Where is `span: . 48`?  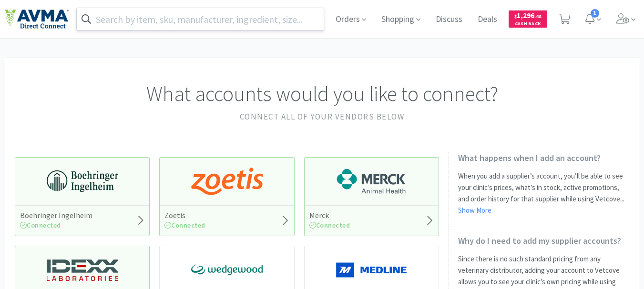
span: . 48 is located at coordinates (538, 16).